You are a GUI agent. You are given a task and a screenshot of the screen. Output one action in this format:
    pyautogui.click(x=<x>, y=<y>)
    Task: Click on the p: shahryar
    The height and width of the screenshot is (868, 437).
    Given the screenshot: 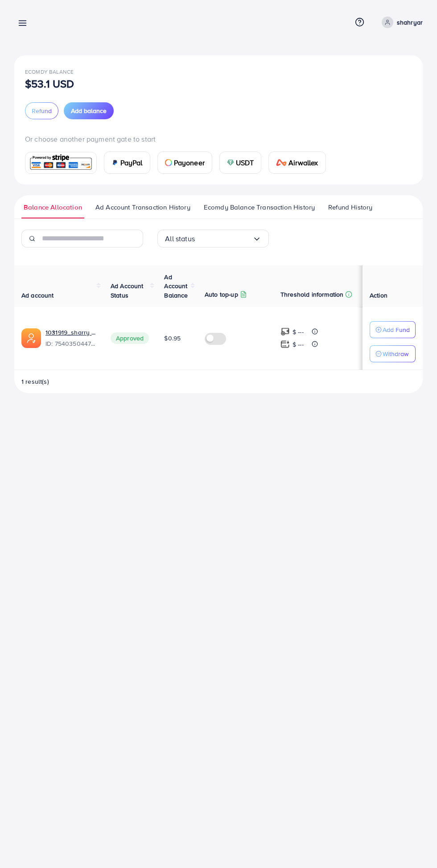 What is the action you would take?
    pyautogui.click(x=410, y=22)
    